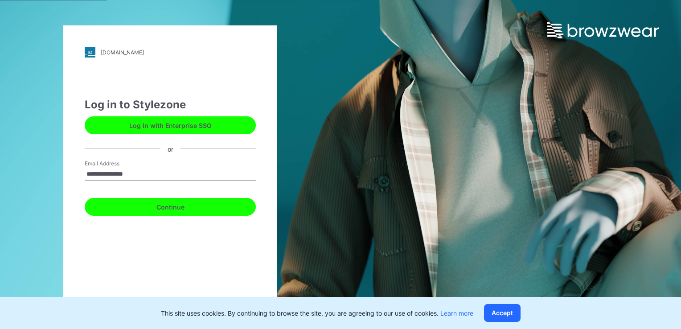 The height and width of the screenshot is (329, 681). I want to click on p: This site uses cookies. By continuing to browse the site, you are agreeing to our use of cookies., so click(317, 313).